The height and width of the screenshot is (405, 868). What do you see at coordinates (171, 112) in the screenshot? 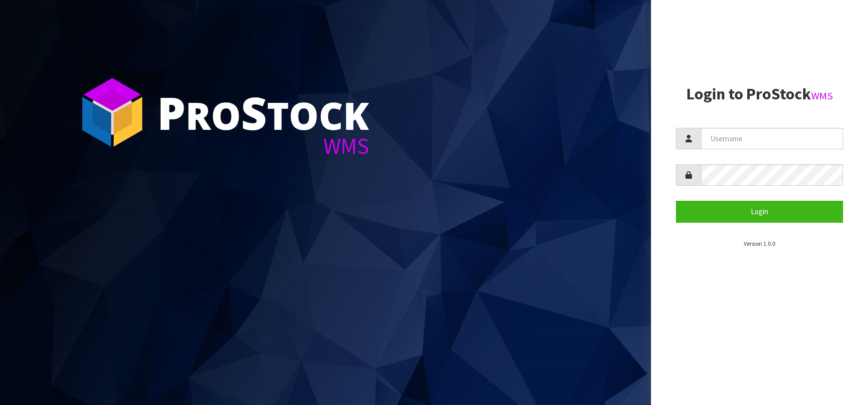
I see `span: P` at bounding box center [171, 112].